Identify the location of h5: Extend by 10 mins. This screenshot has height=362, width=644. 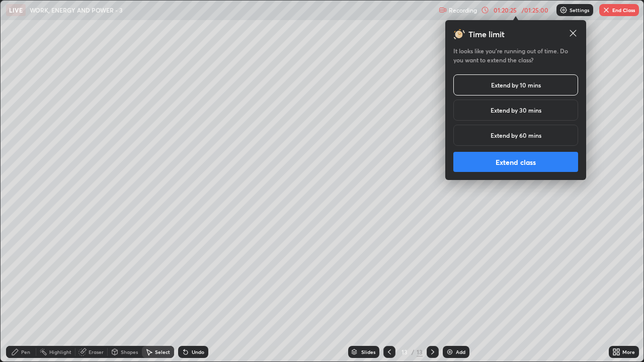
(516, 85).